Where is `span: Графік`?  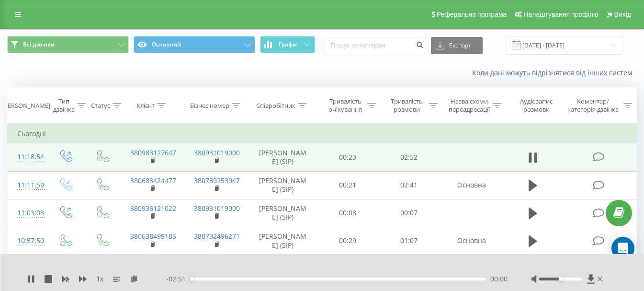 span: Графік is located at coordinates (288, 45).